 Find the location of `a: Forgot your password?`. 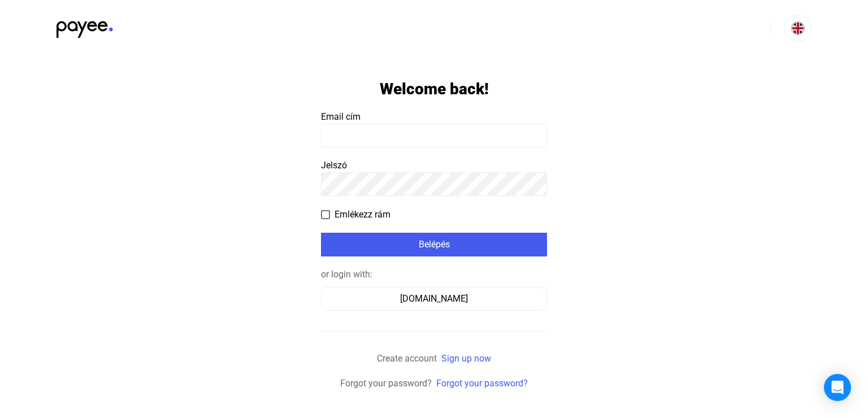

a: Forgot your password? is located at coordinates (482, 382).